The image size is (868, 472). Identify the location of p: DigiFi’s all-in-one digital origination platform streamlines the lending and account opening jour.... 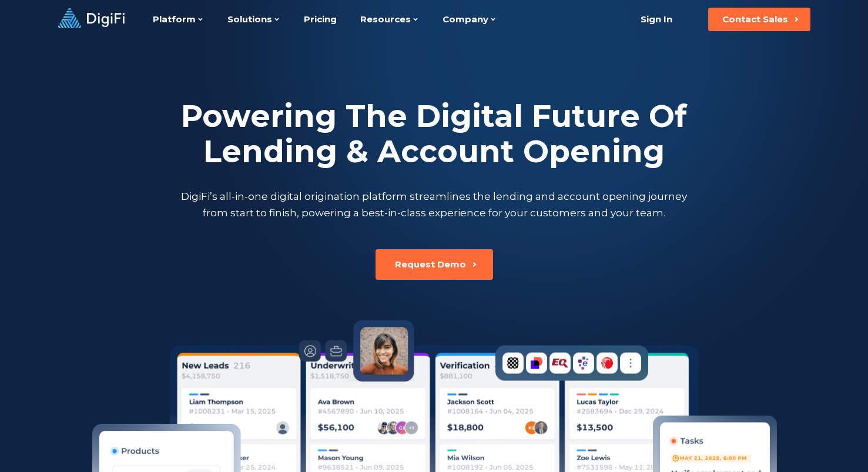
(435, 204).